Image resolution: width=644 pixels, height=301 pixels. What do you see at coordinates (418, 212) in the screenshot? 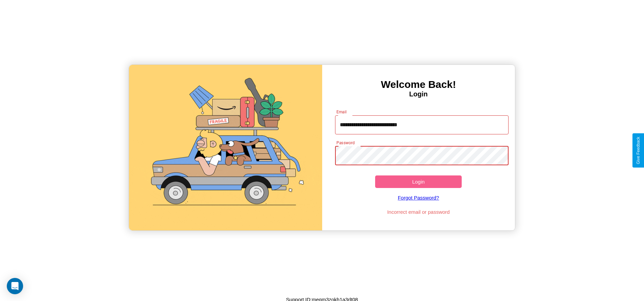
I see `p: Incorrect email or password` at bounding box center [418, 212].